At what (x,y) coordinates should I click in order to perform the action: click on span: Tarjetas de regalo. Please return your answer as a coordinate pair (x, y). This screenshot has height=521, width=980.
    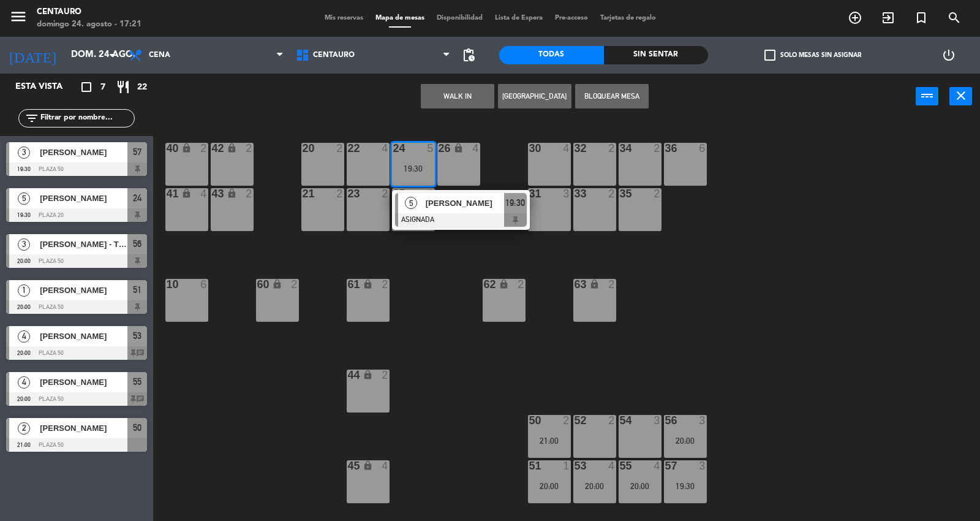
    Looking at the image, I should click on (627, 17).